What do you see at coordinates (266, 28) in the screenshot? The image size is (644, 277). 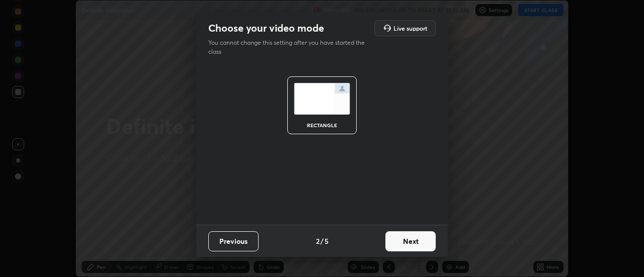 I see `h2: Choose your video mode` at bounding box center [266, 28].